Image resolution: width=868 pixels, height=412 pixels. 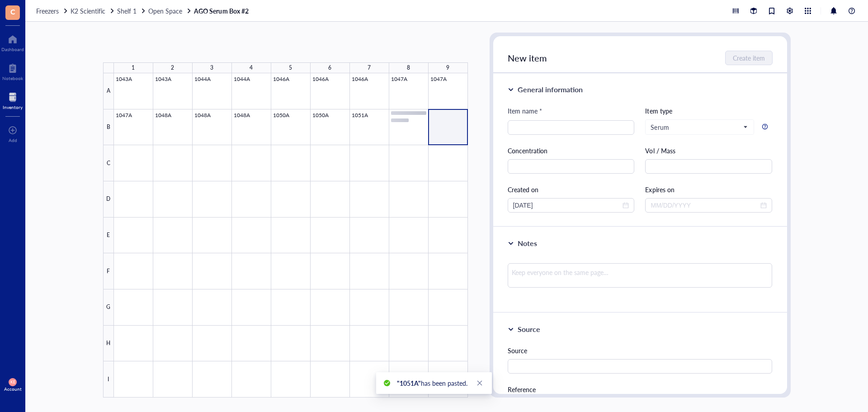 I want to click on div: Concentration, so click(x=571, y=151).